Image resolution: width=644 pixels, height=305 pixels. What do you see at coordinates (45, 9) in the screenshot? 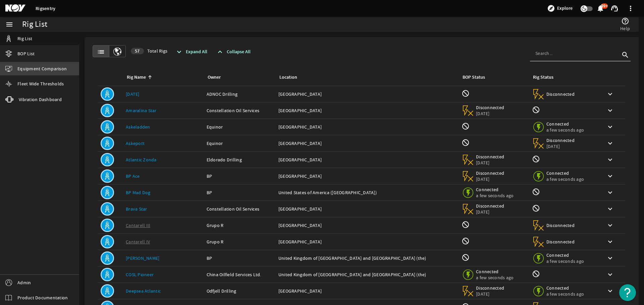
I see `a: Rigsentry` at bounding box center [45, 9].